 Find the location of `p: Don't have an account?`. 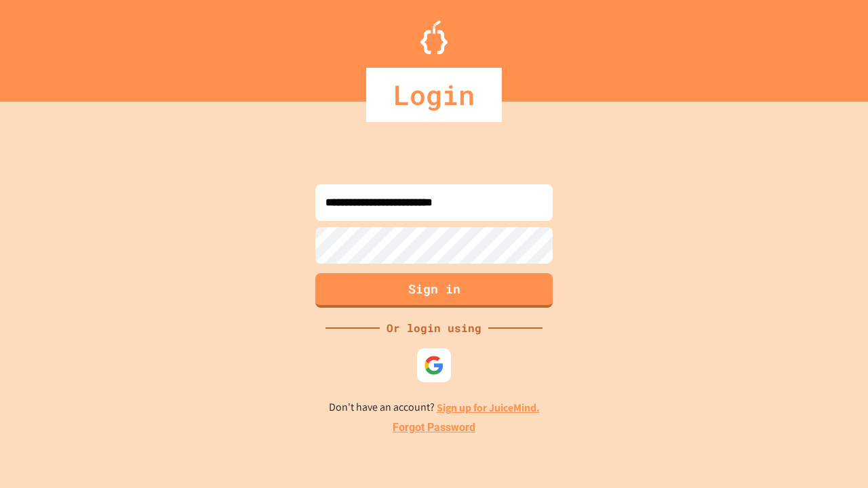

p: Don't have an account? is located at coordinates (434, 407).